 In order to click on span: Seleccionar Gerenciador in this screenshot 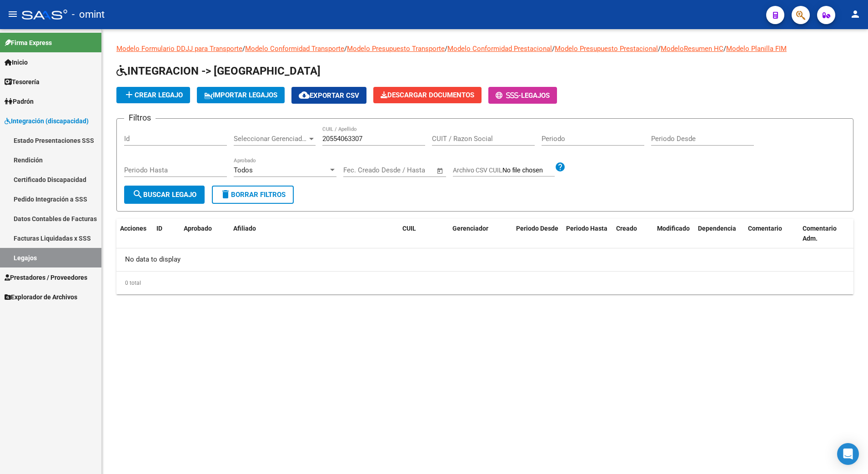, I will do `click(270, 139)`.